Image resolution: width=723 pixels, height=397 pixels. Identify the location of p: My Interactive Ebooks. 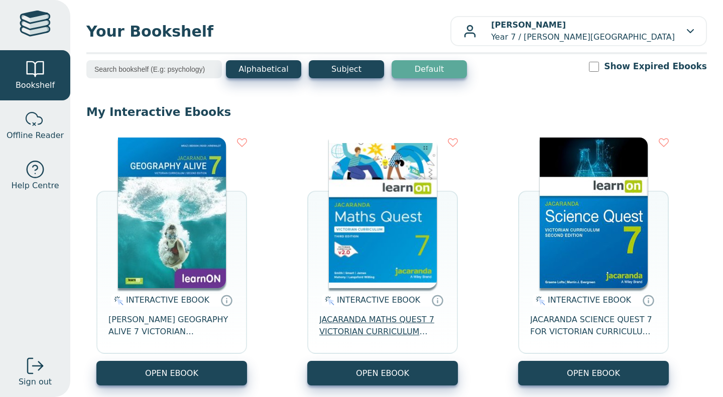
(397, 112).